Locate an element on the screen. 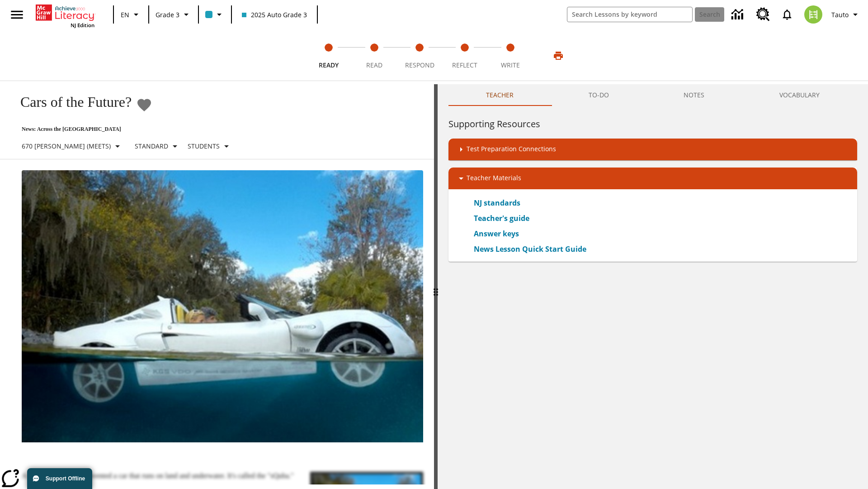 The width and height of the screenshot is (868, 489). button: Language: EN, Select a language is located at coordinates (131, 15).